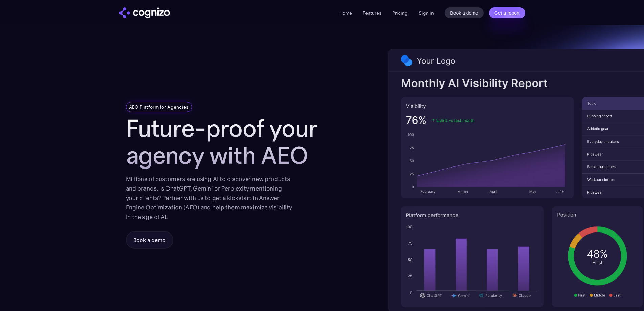 The width and height of the screenshot is (644, 311). What do you see at coordinates (158, 106) in the screenshot?
I see `div: AEO Platform for Agencies` at bounding box center [158, 106].